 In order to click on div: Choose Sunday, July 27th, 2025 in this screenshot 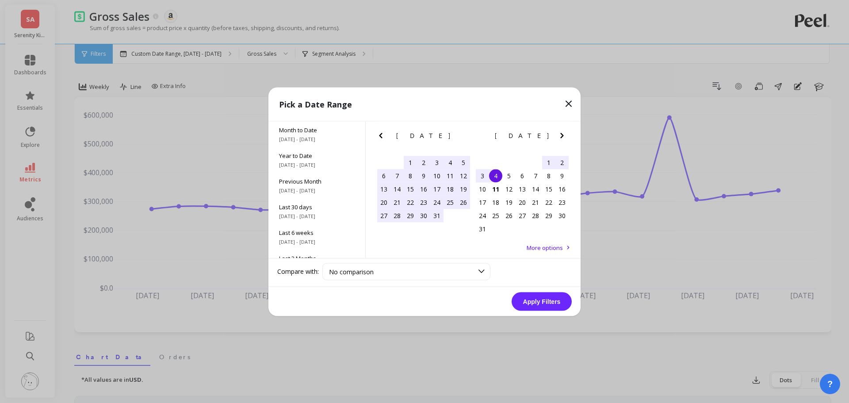, I will do `click(384, 215)`.